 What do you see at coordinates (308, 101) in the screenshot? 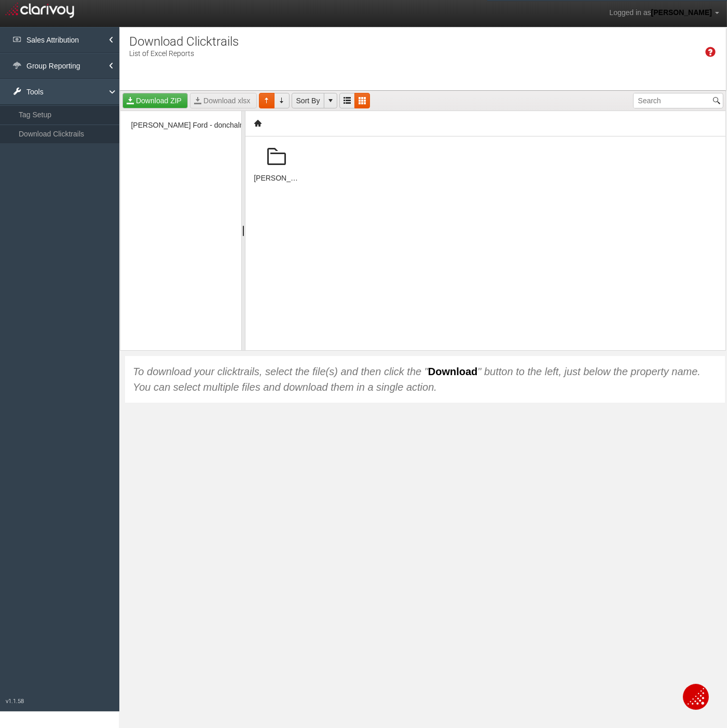
I see `a: Sort By` at bounding box center [308, 101].